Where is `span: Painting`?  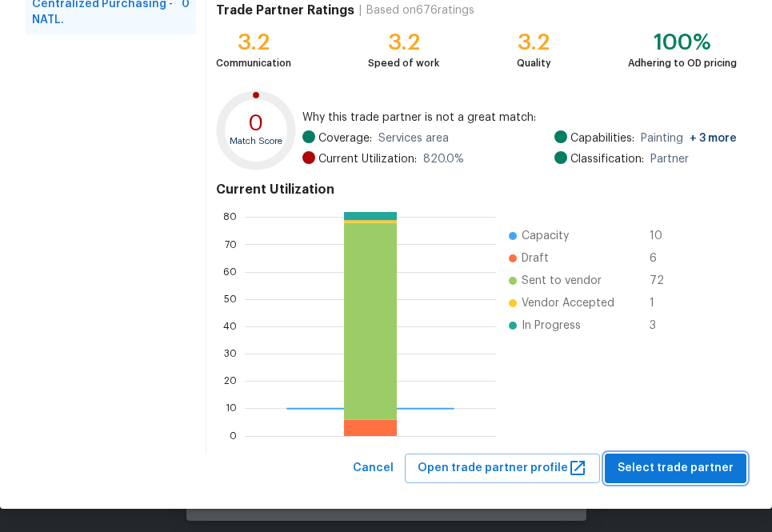
span: Painting is located at coordinates (689, 139).